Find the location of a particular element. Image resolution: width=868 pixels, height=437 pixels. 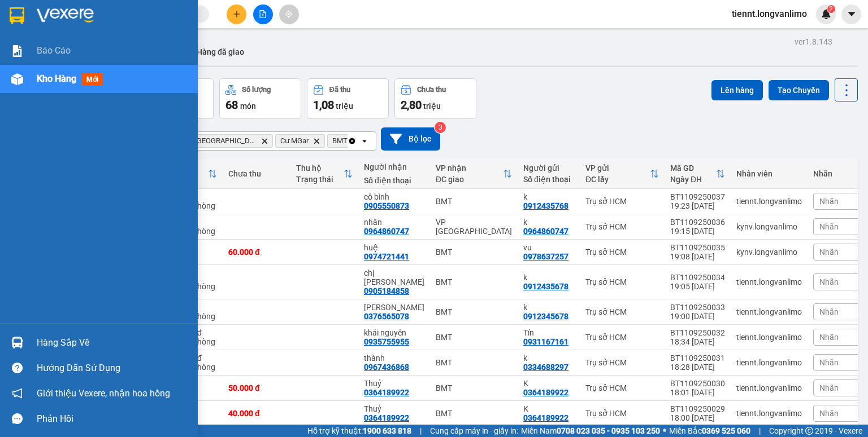

span: VP Đà Lạt, close by backspace is located at coordinates (226, 141).